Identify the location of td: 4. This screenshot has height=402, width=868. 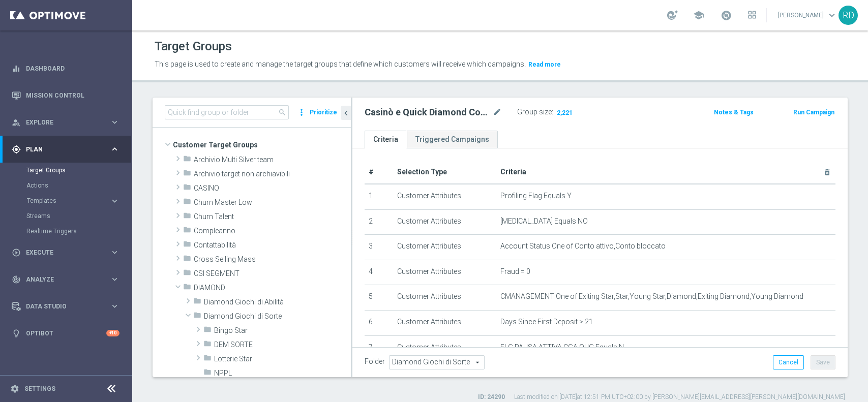
(379, 272).